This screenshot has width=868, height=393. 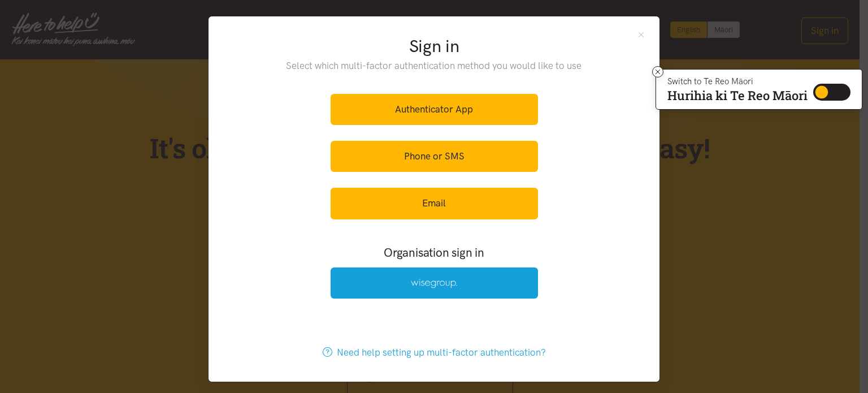 What do you see at coordinates (434, 203) in the screenshot?
I see `a: Email` at bounding box center [434, 203].